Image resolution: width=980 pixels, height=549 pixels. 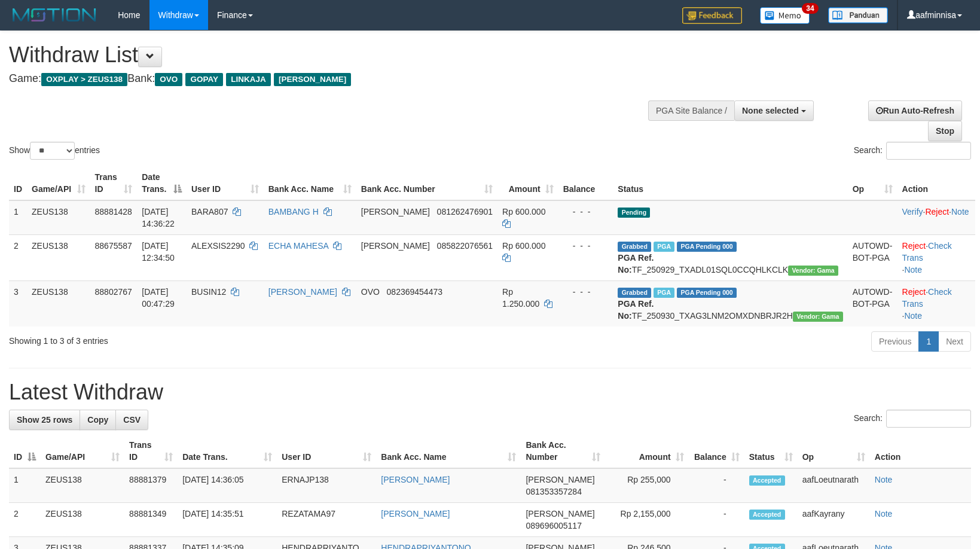 What do you see at coordinates (162, 183) in the screenshot?
I see `th: Date Trans.: activate to sort column descending` at bounding box center [162, 183].